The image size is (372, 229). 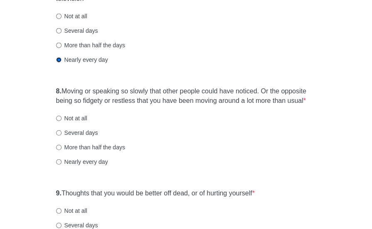 I want to click on strong: 8., so click(x=59, y=91).